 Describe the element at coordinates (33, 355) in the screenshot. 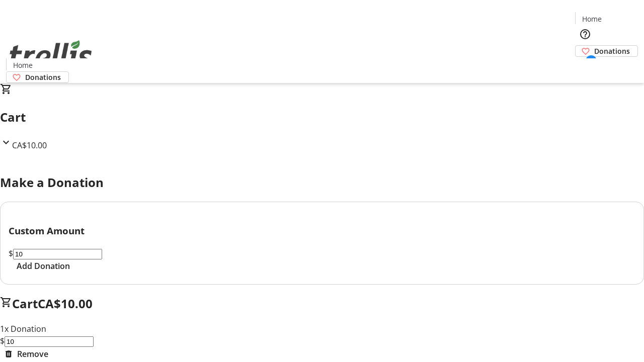

I see `span: Remove` at that location.